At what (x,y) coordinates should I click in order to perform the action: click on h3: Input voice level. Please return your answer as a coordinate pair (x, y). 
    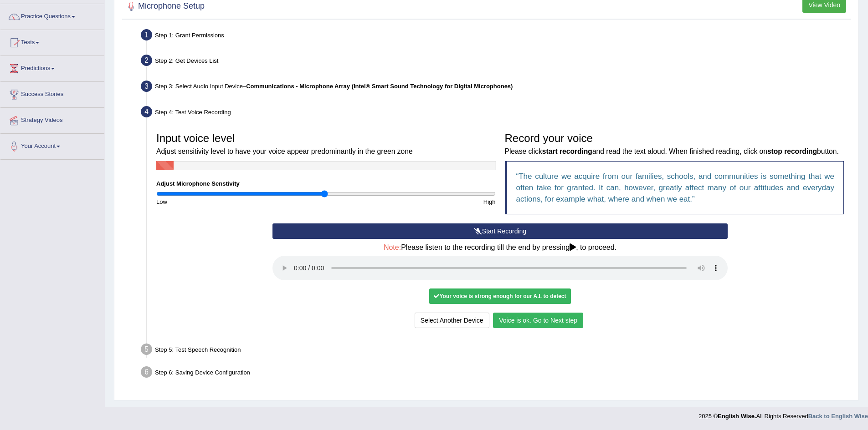
    Looking at the image, I should click on (326, 144).